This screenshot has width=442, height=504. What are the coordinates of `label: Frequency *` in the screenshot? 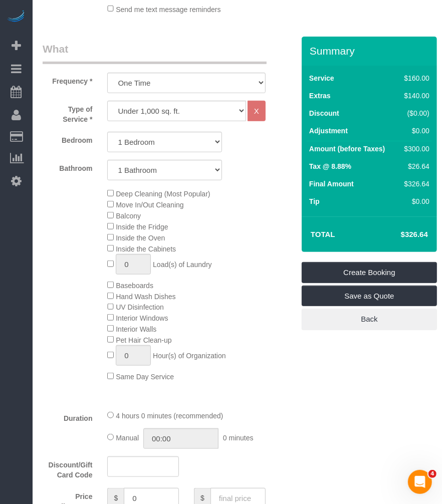 It's located at (67, 79).